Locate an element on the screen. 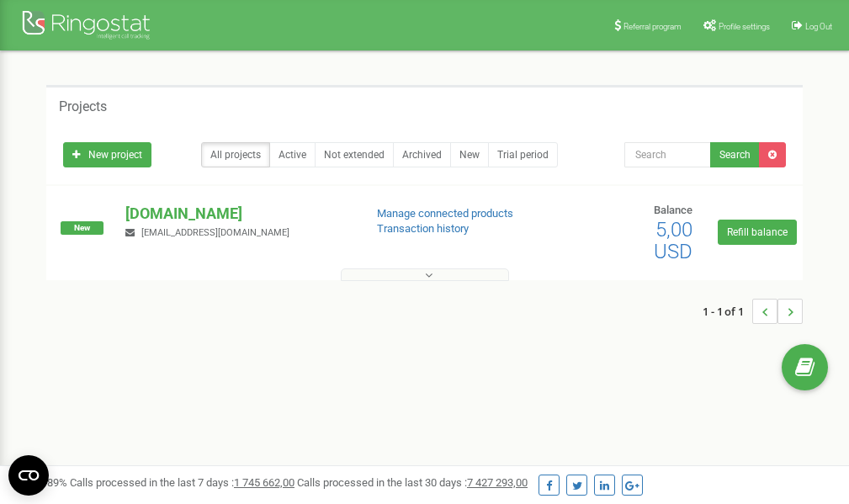 This screenshot has width=849, height=504. input: Search is located at coordinates (667, 155).